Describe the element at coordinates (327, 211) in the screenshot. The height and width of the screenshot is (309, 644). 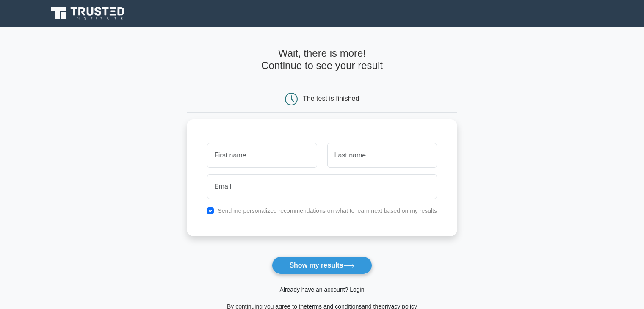
I see `label: Send me personalized recommendations on what to learn next based on my results` at that location.